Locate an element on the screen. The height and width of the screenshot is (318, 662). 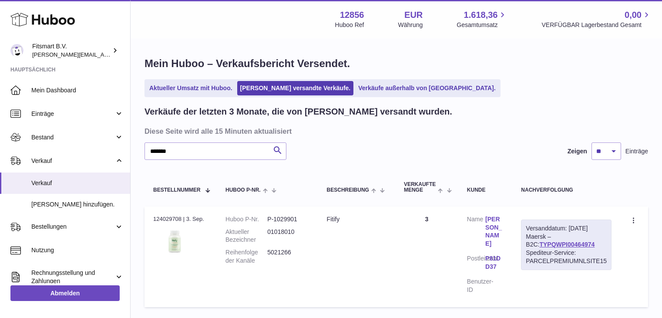
span: Bestellnummer is located at coordinates (177, 190).